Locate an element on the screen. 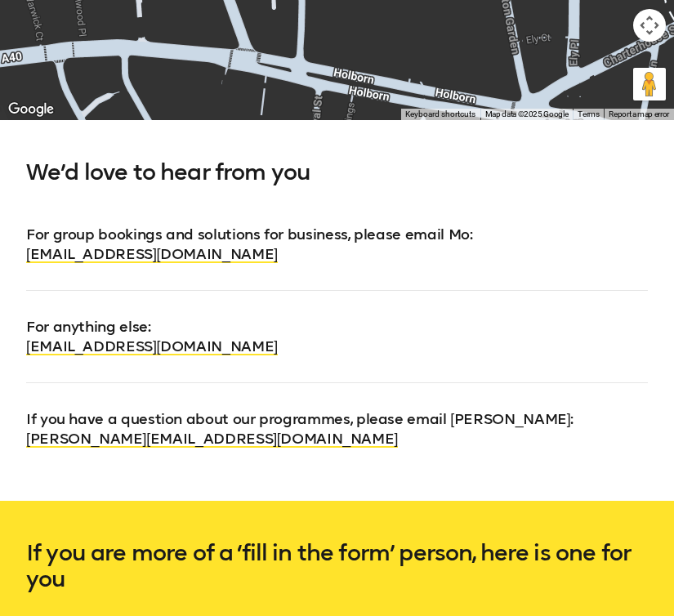 The width and height of the screenshot is (674, 616). p: For anything else : is located at coordinates (336, 323).